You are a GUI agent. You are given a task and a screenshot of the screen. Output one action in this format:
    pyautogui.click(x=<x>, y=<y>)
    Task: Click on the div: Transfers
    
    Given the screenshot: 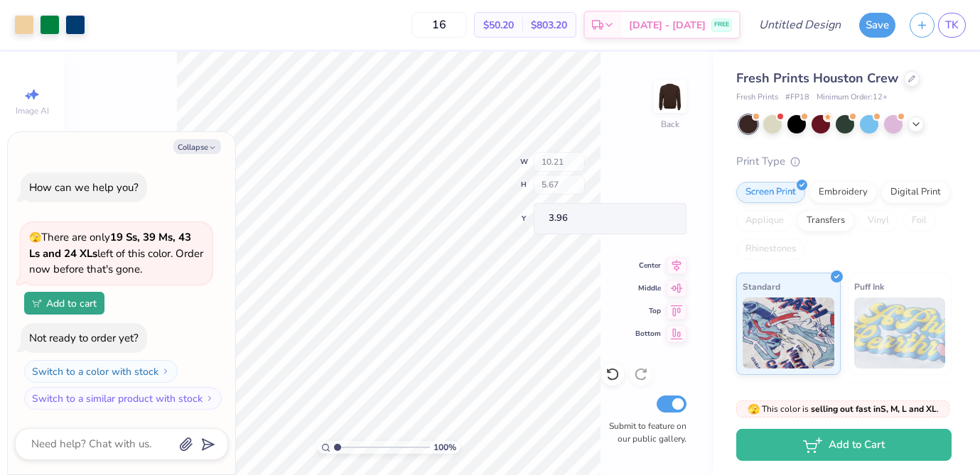 What is the action you would take?
    pyautogui.click(x=826, y=221)
    